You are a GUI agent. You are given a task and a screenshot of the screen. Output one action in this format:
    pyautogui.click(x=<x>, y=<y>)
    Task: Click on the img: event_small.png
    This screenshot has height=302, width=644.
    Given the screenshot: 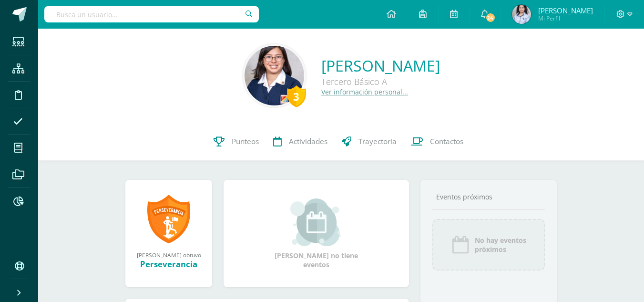 What is the action you would take?
    pyautogui.click(x=316, y=223)
    